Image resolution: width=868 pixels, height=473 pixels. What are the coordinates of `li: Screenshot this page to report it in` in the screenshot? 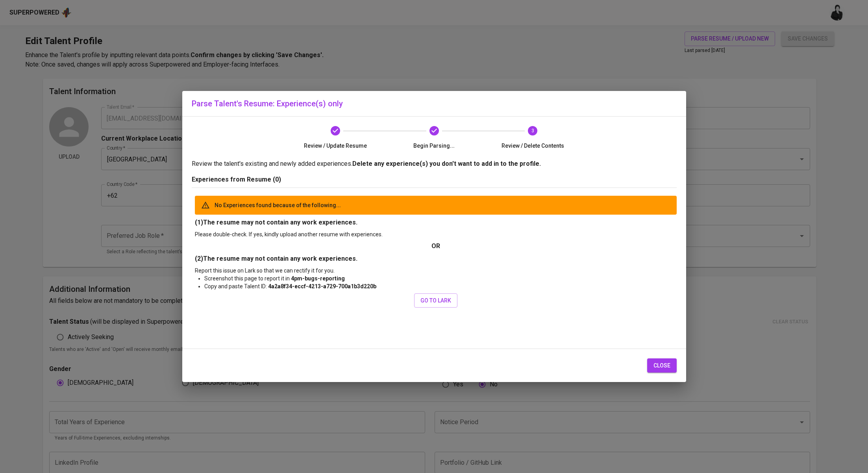 It's located at (441, 279).